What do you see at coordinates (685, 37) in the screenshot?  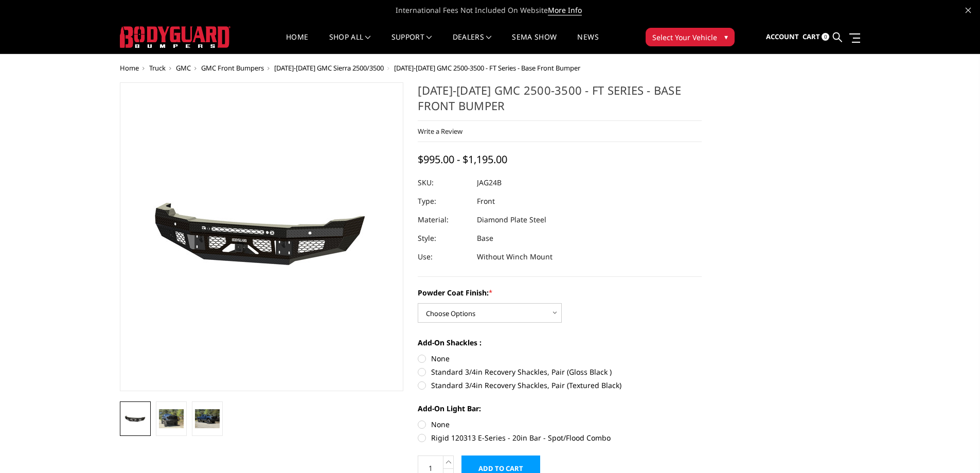 I see `span: Select Your Vehicle` at bounding box center [685, 37].